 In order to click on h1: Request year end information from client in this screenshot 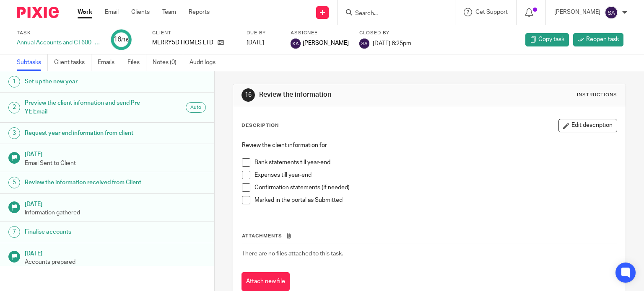, I will do `click(85, 133)`.